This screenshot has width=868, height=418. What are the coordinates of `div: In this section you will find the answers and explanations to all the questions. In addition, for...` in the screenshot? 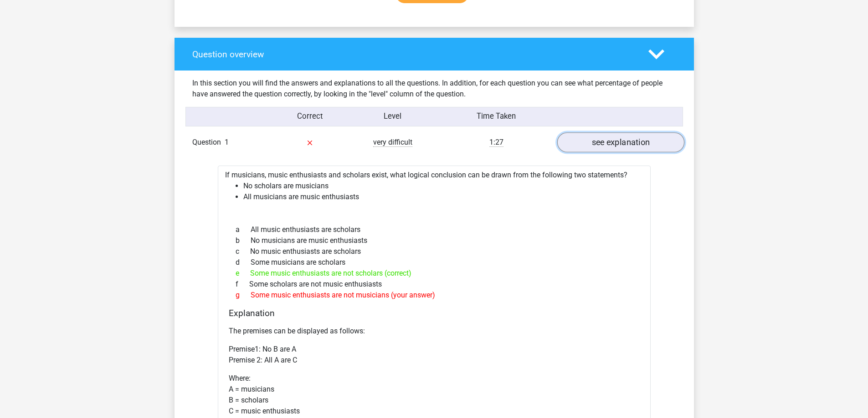 It's located at (434, 89).